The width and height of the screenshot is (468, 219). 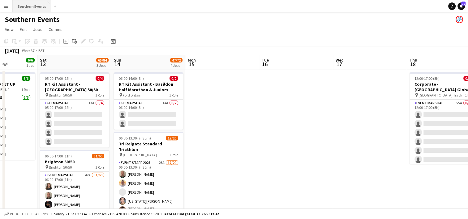 I want to click on span: 14, so click(x=117, y=64).